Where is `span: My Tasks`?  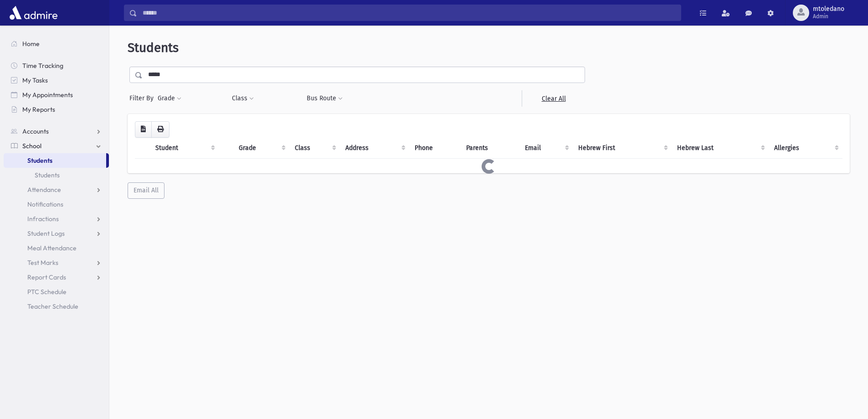
span: My Tasks is located at coordinates (35, 80).